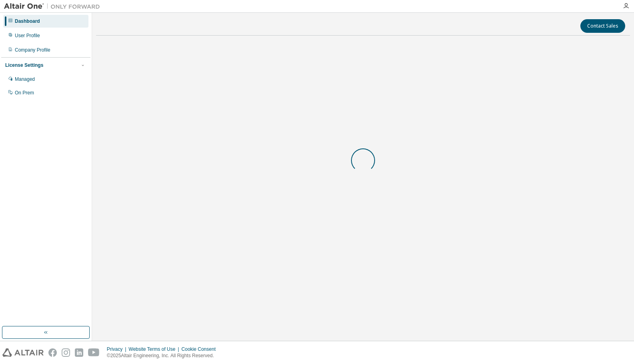 This screenshot has width=634, height=364. I want to click on img: altair_logo.svg, so click(23, 353).